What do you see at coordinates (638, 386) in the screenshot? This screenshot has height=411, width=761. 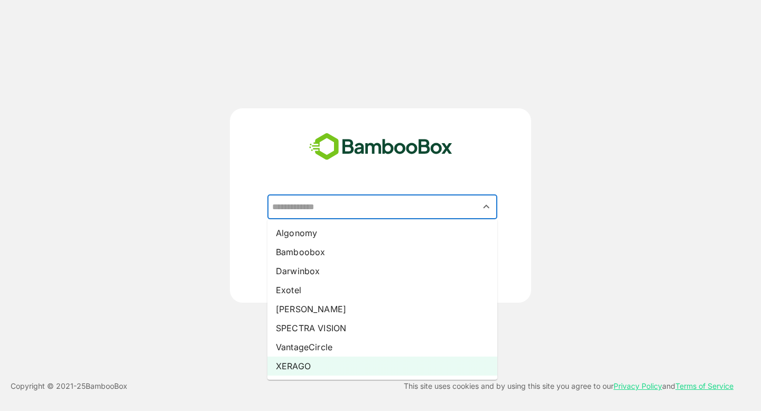 I see `a: Privacy Policy` at bounding box center [638, 386].